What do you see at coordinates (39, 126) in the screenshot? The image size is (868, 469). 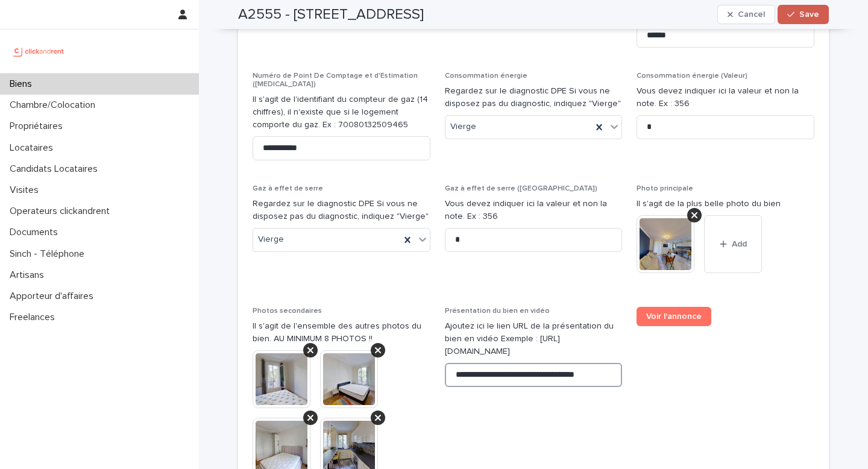 I see `p: Propriétaires` at bounding box center [39, 126].